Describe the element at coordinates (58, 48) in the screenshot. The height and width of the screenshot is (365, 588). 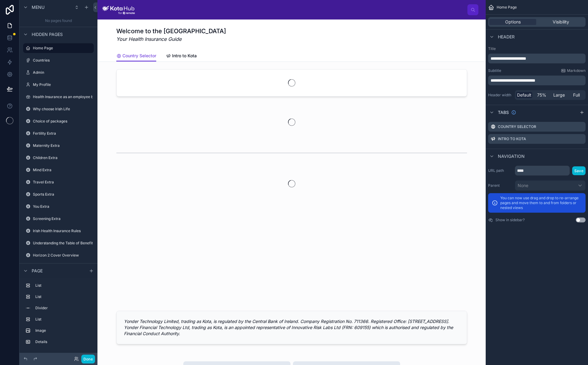
I see `a: Home Page` at that location.